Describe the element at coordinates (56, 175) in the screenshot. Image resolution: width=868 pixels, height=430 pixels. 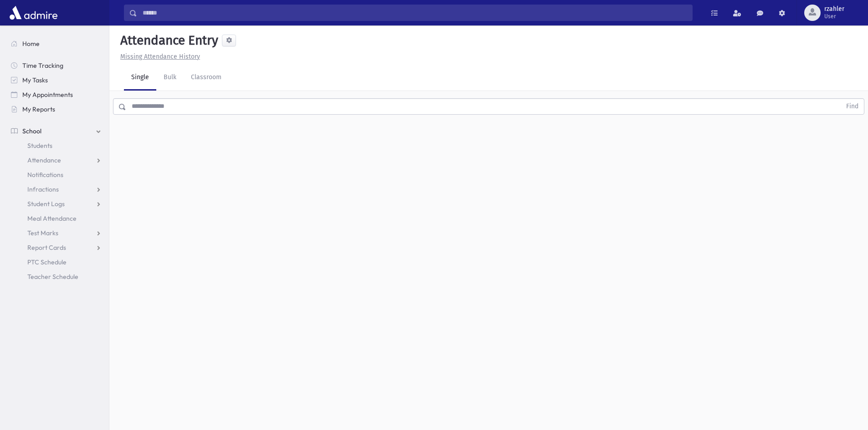
I see `a: Notifications` at that location.